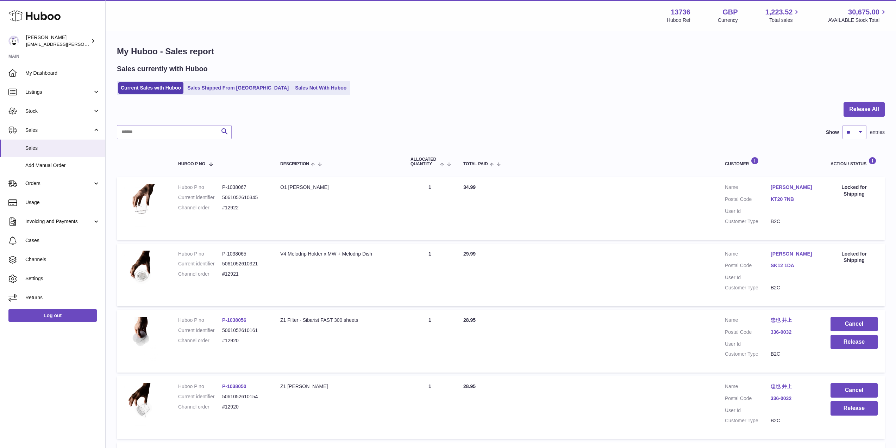 The height and width of the screenshot is (448, 896). I want to click on span: AVAILABLE Stock Total, so click(858, 20).